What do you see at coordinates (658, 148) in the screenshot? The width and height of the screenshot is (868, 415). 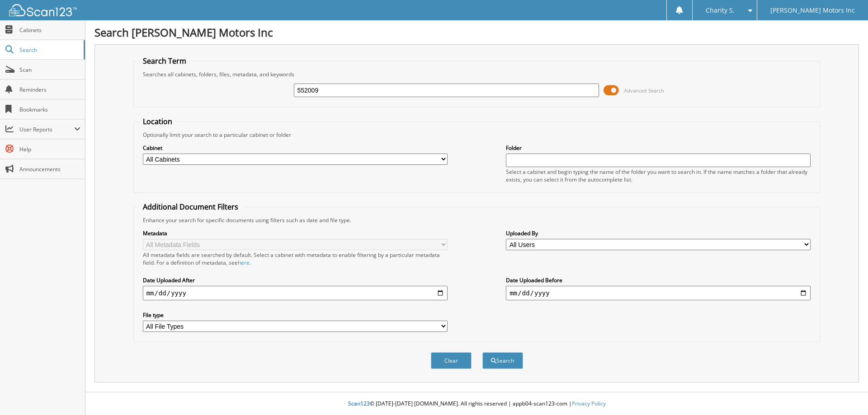 I see `label: Folder` at bounding box center [658, 148].